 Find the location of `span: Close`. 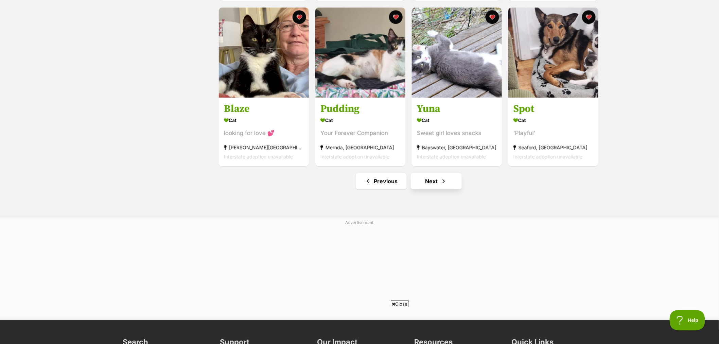

span: Close is located at coordinates (400, 304).